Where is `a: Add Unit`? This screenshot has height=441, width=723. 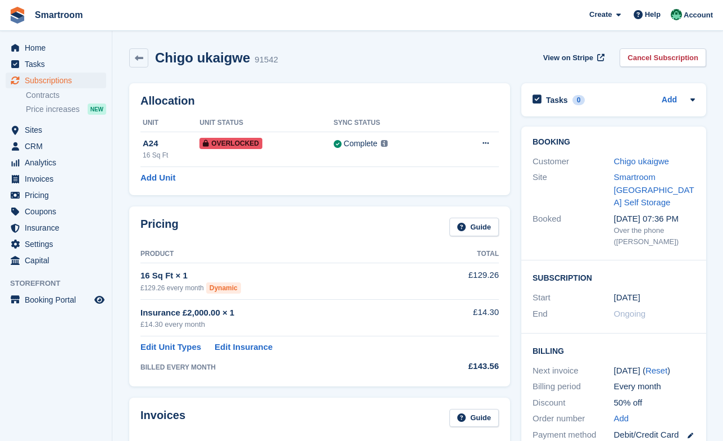
a: Add Unit is located at coordinates (158, 178).